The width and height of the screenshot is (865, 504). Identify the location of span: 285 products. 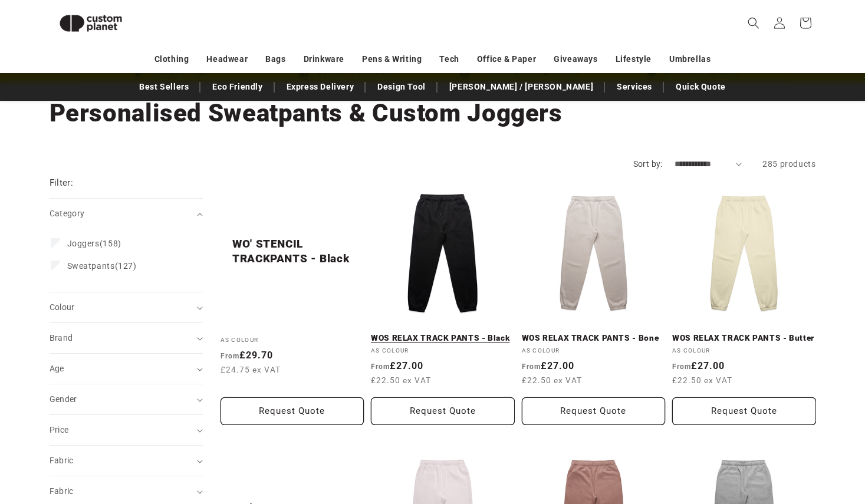
(789, 164).